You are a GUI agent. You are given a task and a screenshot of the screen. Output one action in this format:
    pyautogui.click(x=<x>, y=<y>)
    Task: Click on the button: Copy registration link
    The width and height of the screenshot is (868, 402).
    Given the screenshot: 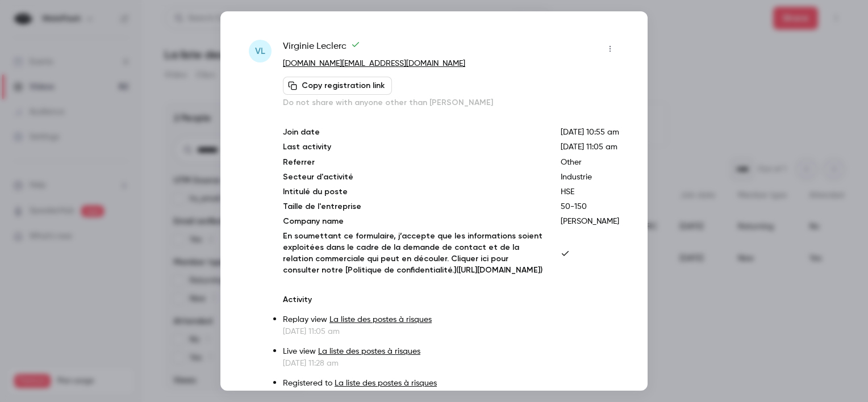 What is the action you would take?
    pyautogui.click(x=337, y=86)
    